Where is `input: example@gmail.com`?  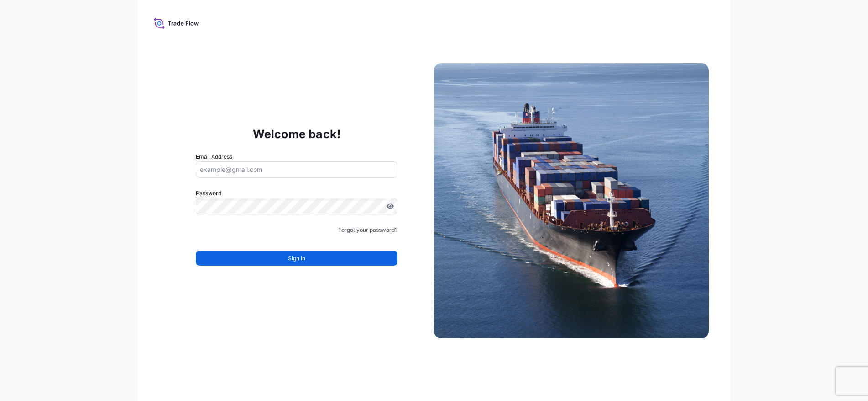
input: example@gmail.com is located at coordinates (297, 169).